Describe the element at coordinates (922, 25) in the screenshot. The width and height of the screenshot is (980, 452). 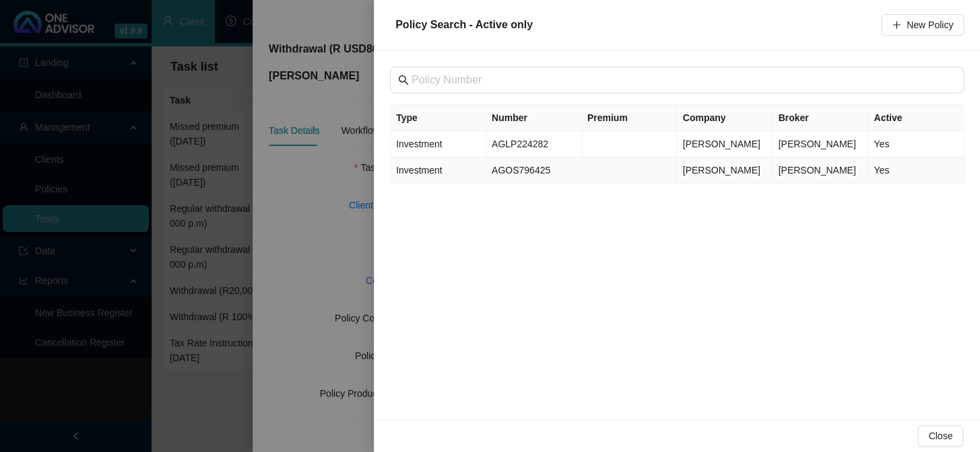
I see `button: New Policy` at that location.